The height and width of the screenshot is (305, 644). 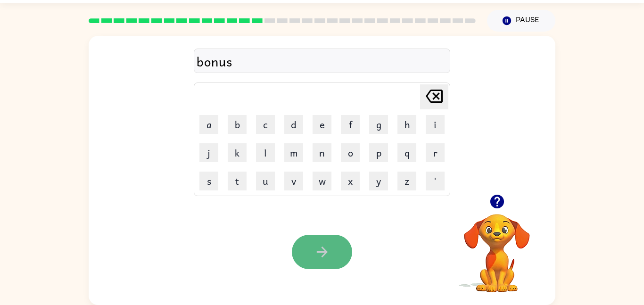 I want to click on button: Pause, so click(x=521, y=21).